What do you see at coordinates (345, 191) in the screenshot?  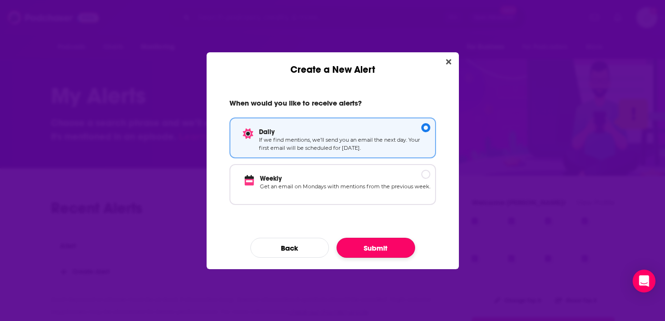 I see `p: Get an email on Mondays with mentions from the previous week.` at bounding box center [345, 191].